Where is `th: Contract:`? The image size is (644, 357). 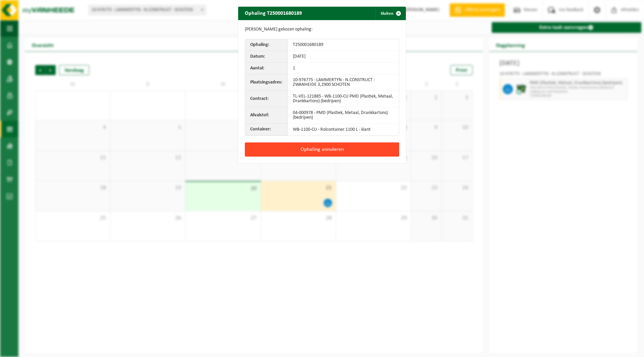 th: Contract: is located at coordinates (266, 99).